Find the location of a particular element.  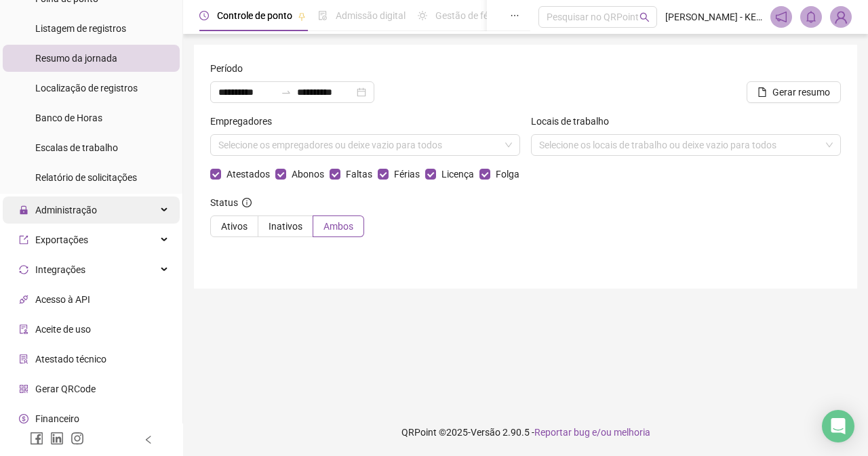

span: Atestado técnico is located at coordinates (70, 359).